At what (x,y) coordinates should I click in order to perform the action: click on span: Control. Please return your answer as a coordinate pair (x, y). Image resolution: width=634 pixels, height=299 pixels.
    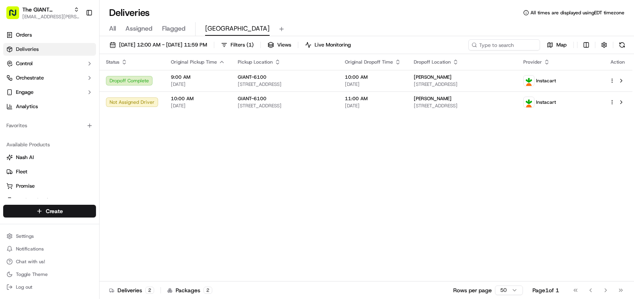
    Looking at the image, I should click on (24, 64).